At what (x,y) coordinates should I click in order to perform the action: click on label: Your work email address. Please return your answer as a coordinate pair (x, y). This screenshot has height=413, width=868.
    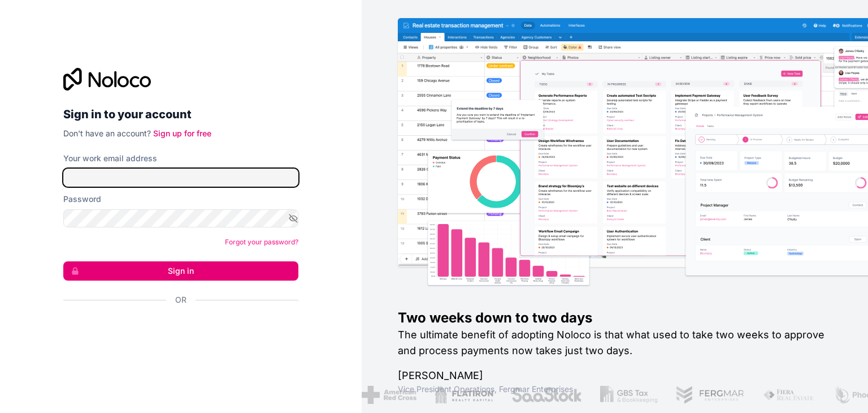
    Looking at the image, I should click on (111, 158).